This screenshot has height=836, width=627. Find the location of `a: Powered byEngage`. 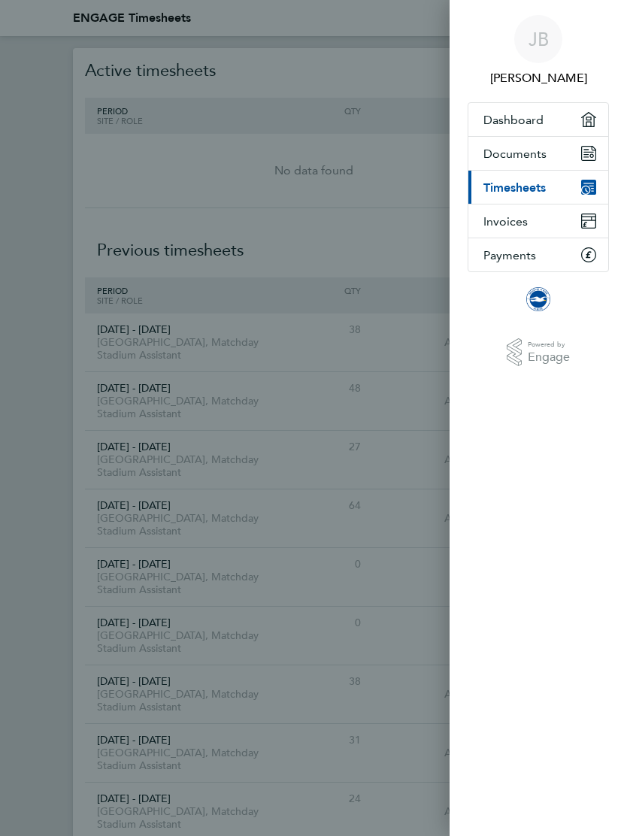

a: Powered byEngage is located at coordinates (538, 352).